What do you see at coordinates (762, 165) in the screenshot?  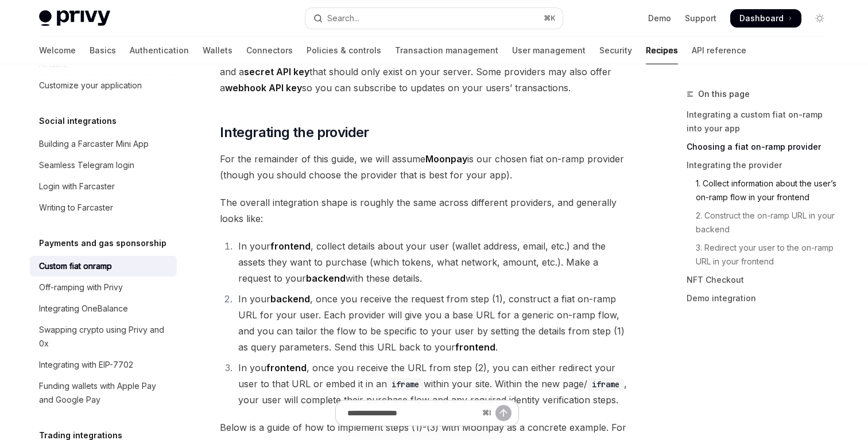 I see `a: Integrating the provider` at bounding box center [762, 165].